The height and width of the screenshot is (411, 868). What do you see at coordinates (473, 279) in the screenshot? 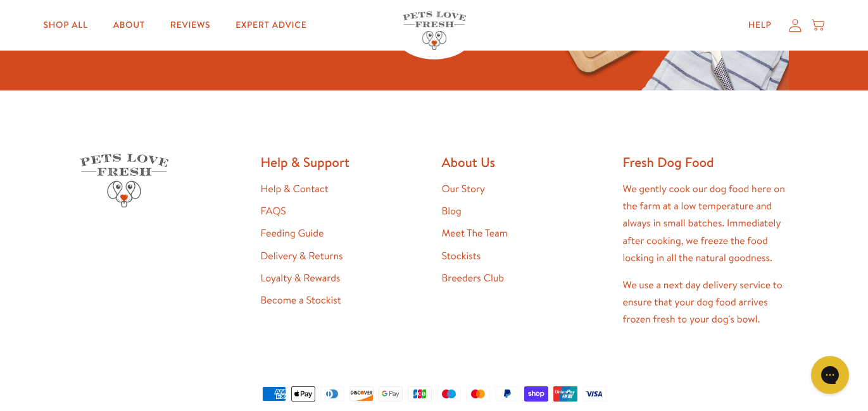
I see `a: Breeders Club` at bounding box center [473, 279].